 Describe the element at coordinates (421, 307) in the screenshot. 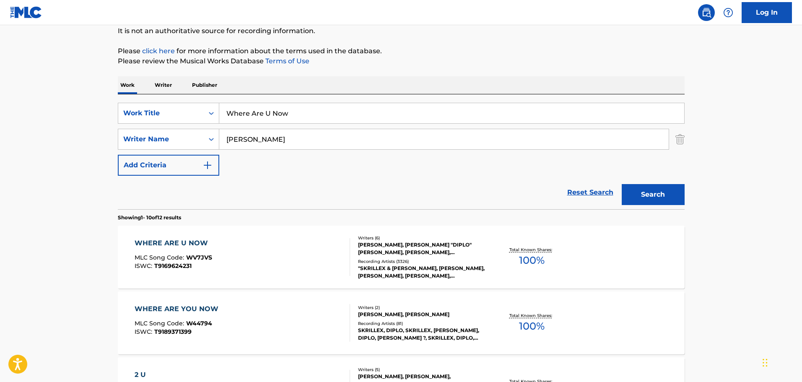

I see `div: Writers ( 2 )` at that location.